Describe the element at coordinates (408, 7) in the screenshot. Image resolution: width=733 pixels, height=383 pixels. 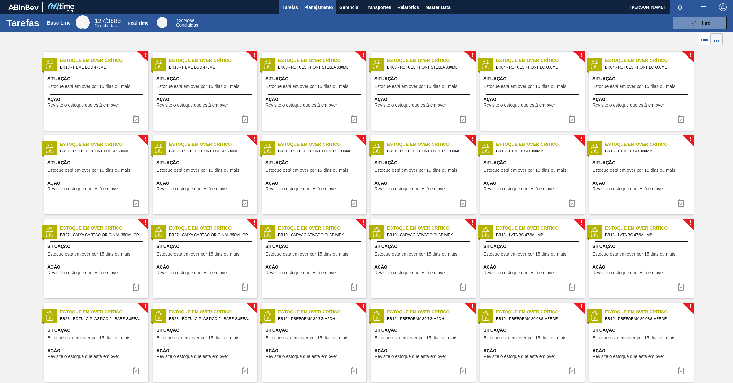
I see `span: Relatórios` at that location.